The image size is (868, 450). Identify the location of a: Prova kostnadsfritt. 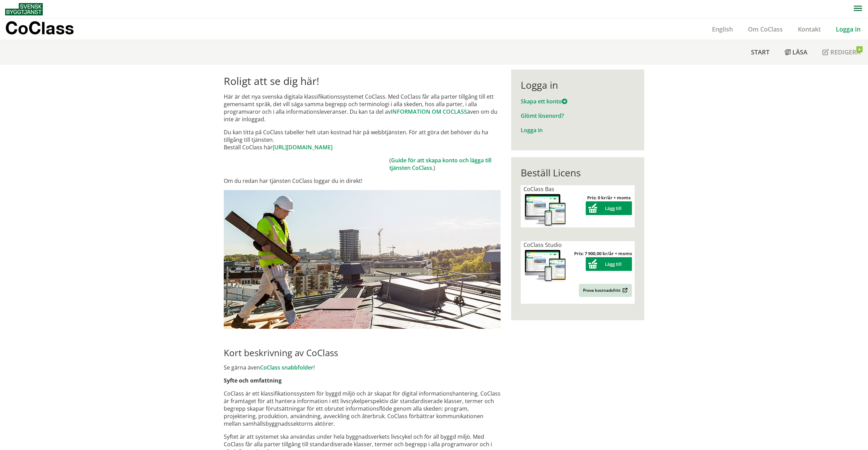
(605, 290).